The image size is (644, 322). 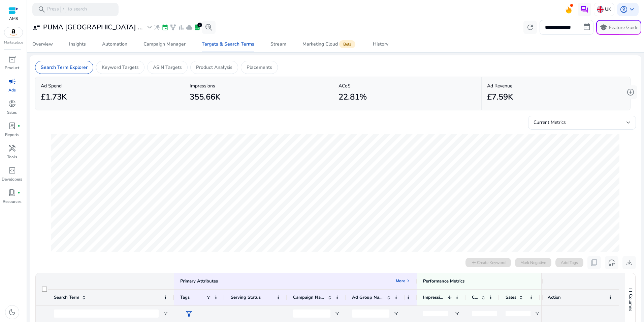 What do you see at coordinates (630, 302) in the screenshot?
I see `span: Columns` at bounding box center [630, 302].